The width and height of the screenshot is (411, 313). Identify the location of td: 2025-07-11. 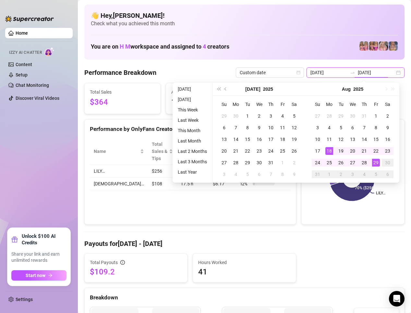
(282, 128).